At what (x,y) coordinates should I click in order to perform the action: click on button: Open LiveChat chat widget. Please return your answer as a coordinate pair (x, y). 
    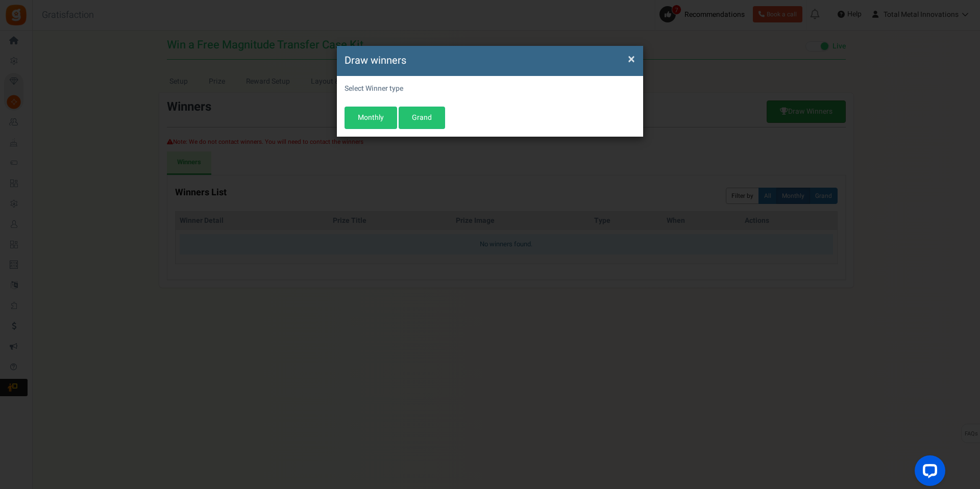
    Looking at the image, I should click on (24, 20).